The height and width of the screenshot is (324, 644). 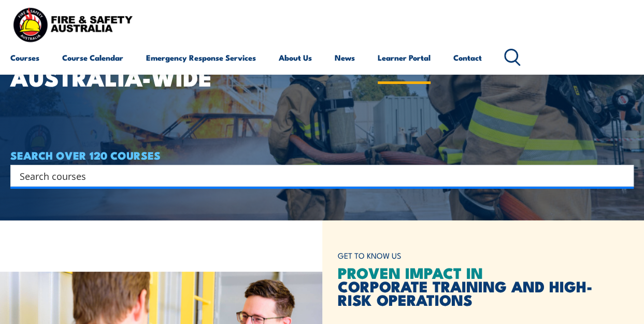 What do you see at coordinates (295, 57) in the screenshot?
I see `a: About Us` at bounding box center [295, 57].